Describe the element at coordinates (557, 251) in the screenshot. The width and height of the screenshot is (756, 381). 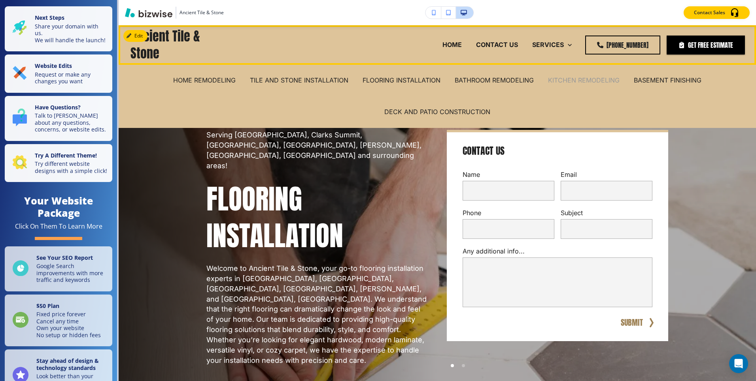
I see `p: Any additional info...` at that location.